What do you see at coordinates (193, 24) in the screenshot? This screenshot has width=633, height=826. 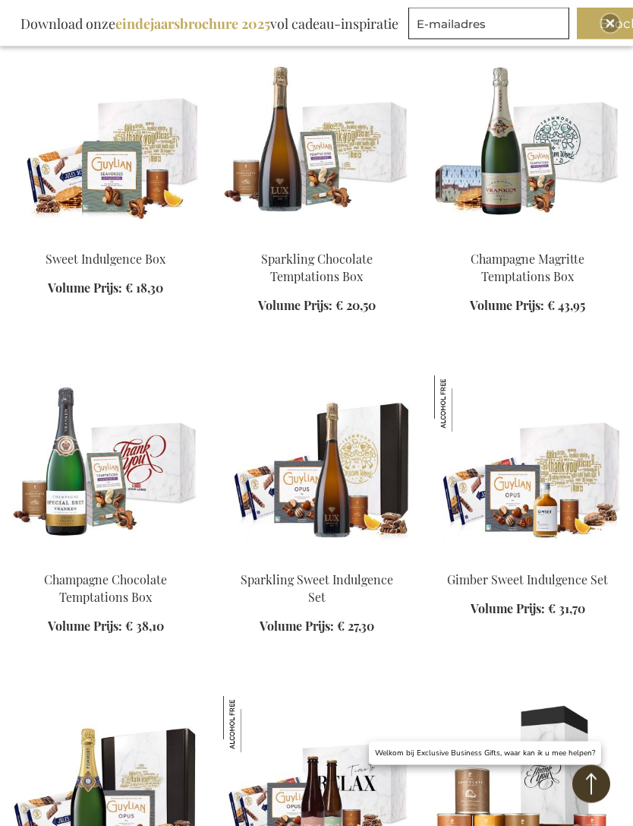 I see `b: eindejaarsbrochure 2025` at bounding box center [193, 24].